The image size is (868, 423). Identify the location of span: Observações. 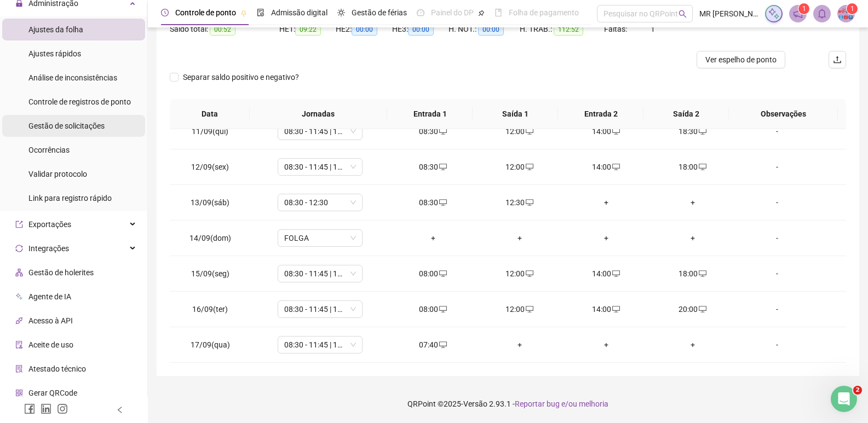
(784, 114).